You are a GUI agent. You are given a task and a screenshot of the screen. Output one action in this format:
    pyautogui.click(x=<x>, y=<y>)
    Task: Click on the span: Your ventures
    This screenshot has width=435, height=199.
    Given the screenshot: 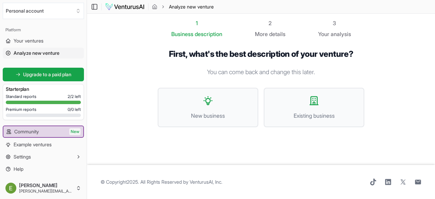 What is the action you would take?
    pyautogui.click(x=29, y=41)
    